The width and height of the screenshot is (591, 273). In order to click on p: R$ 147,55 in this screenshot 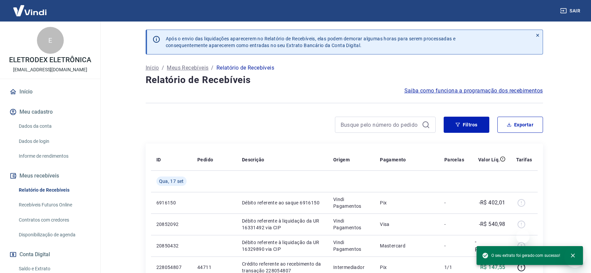, I will do `click(493, 267)`.